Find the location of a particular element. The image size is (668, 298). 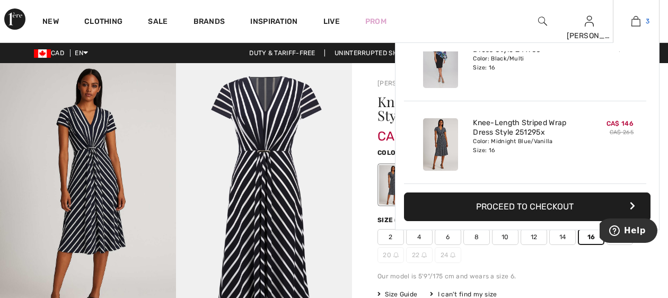

s: CA$ 265 is located at coordinates (621, 132).